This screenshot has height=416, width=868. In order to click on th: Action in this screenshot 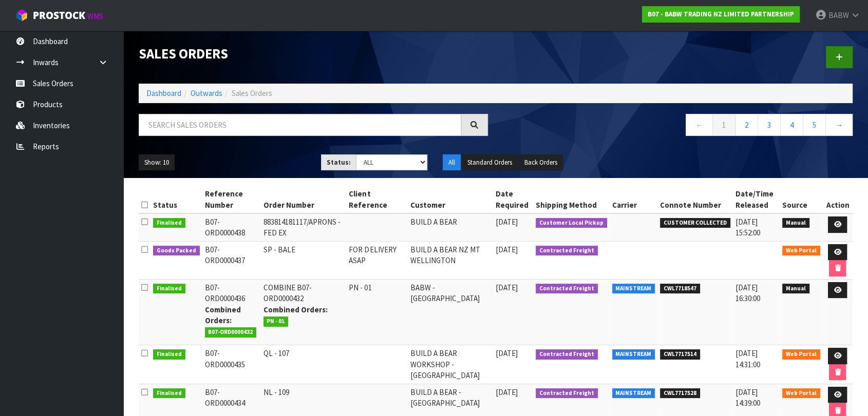, I will do `click(838, 200)`.